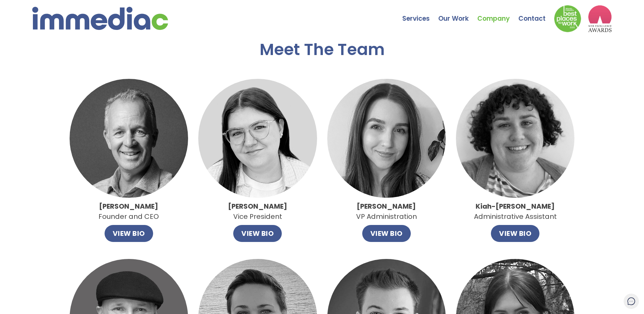 The width and height of the screenshot is (644, 314). Describe the element at coordinates (322, 50) in the screenshot. I see `h2: Meet The Team` at that location.